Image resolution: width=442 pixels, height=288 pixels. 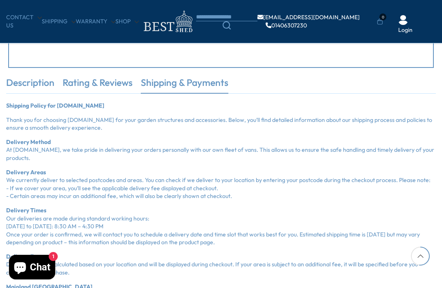 I want to click on a: 0, so click(x=380, y=22).